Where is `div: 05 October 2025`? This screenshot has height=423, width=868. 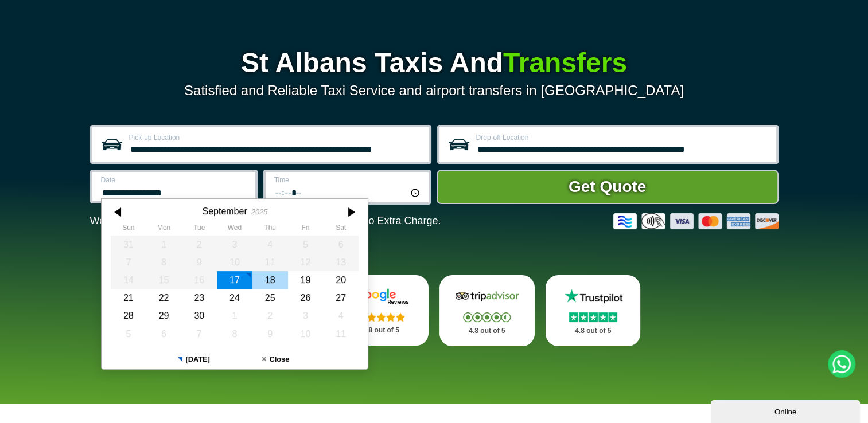
div: 05 October 2025 is located at coordinates (129, 334).